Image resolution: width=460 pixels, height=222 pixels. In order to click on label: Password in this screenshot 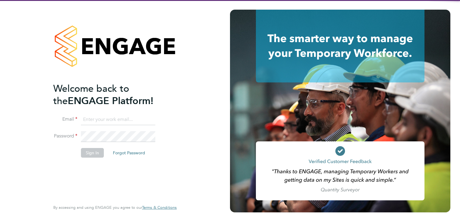, I will do `click(65, 136)`.